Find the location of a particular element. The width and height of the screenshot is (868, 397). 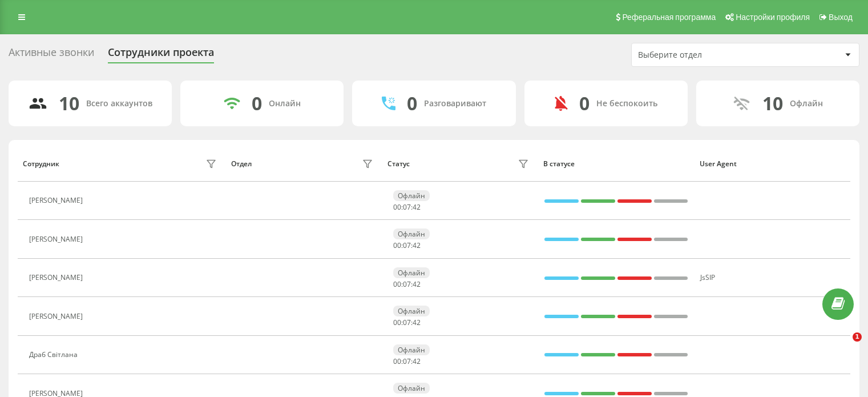

div: Всего аккаунтов is located at coordinates (119, 103).